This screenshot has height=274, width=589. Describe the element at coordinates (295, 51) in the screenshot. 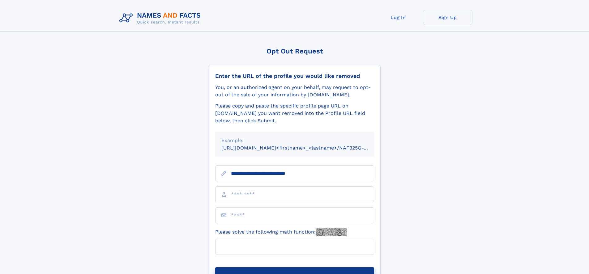

I see `div: Opt Out Request` at that location.